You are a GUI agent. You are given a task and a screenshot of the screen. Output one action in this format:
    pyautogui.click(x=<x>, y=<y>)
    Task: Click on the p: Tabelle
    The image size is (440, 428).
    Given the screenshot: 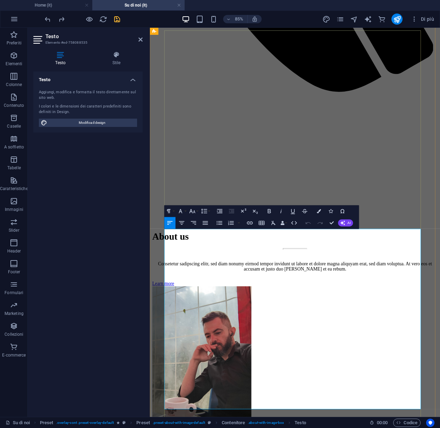 What is the action you would take?
    pyautogui.click(x=14, y=168)
    